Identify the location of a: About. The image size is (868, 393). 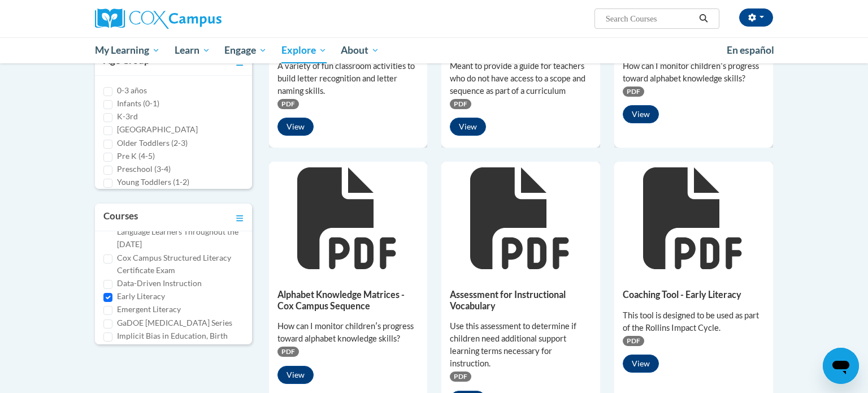
(360, 50).